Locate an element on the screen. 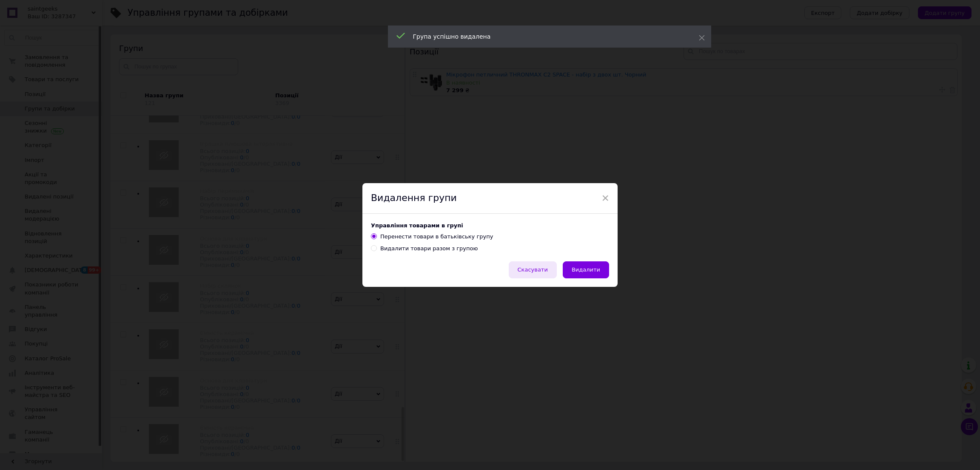 This screenshot has height=470, width=980. span: Видалити is located at coordinates (586, 270).